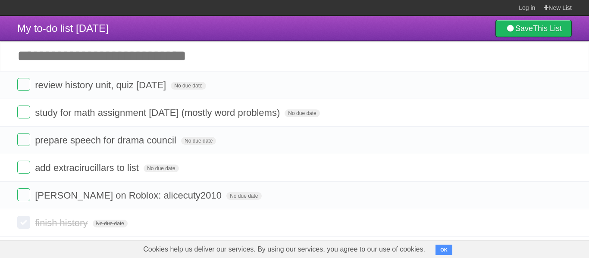 Image resolution: width=589 pixels, height=258 pixels. I want to click on span: finish history, so click(62, 223).